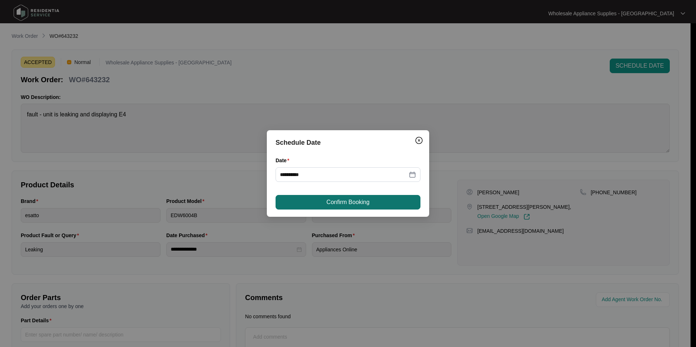 The height and width of the screenshot is (347, 696). I want to click on button: Close, so click(419, 140).